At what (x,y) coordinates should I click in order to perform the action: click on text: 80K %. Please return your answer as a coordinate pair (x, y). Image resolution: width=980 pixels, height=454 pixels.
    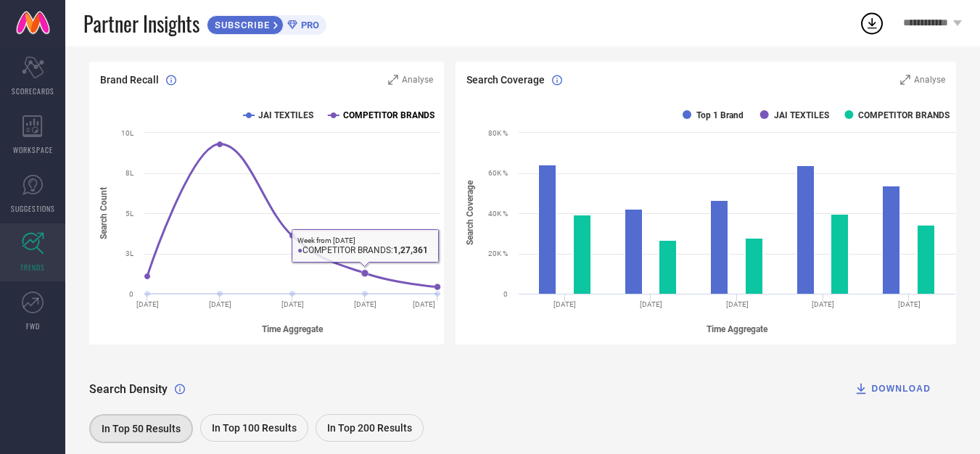
    Looking at the image, I should click on (498, 133).